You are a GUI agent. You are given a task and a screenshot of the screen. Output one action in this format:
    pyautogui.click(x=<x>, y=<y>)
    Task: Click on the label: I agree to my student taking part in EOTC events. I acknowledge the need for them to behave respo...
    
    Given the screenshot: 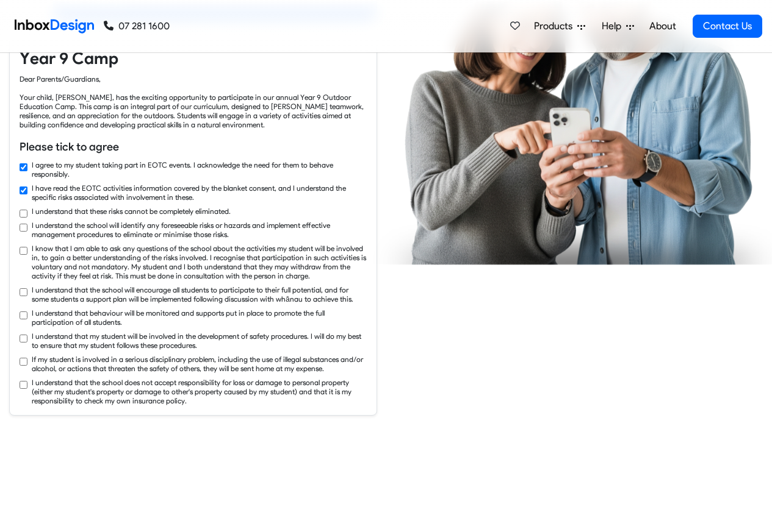 What is the action you would take?
    pyautogui.click(x=199, y=169)
    